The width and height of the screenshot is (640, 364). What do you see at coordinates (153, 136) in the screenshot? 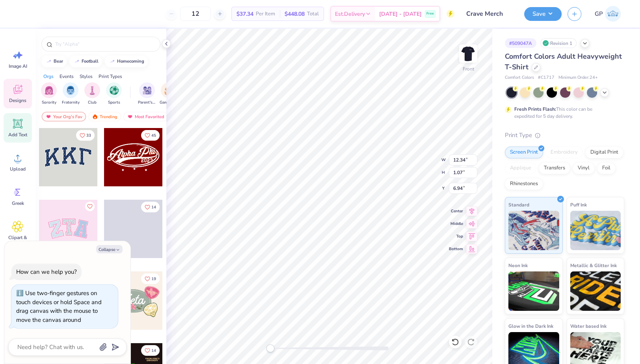
I see `span: 45` at bounding box center [153, 136].